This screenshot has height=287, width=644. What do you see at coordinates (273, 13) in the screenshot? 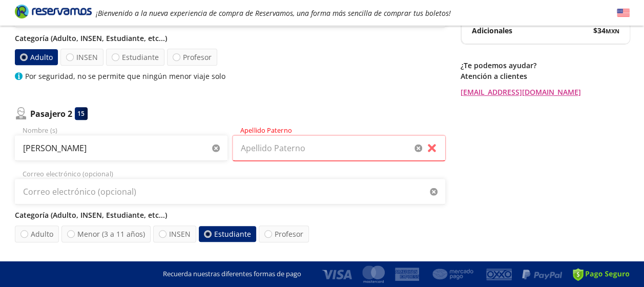
I see `em: ¡Bienvenido a la nueva experiencia de compra de Reservamos, una forma más sencilla de comprar tus...` at bounding box center [273, 13].